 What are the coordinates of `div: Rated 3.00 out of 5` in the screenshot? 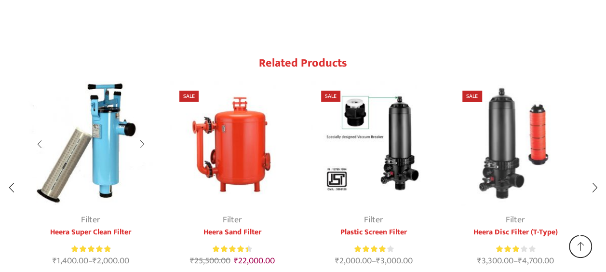 It's located at (515, 249).